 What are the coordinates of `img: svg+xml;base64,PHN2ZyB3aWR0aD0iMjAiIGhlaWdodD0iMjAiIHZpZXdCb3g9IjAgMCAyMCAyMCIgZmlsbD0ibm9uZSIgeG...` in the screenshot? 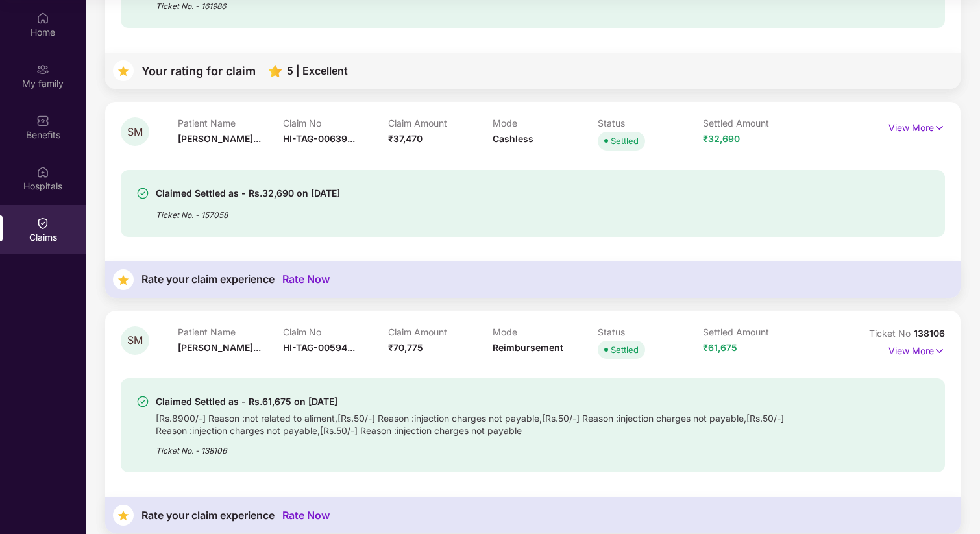 It's located at (43, 69).